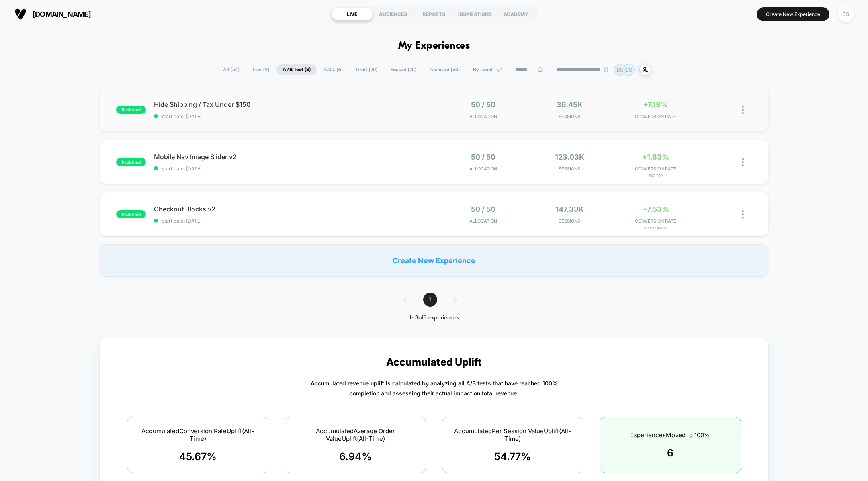 The height and width of the screenshot is (481, 868). I want to click on span: Accumulated Per Session Value Uplift (All-Time), so click(513, 435).